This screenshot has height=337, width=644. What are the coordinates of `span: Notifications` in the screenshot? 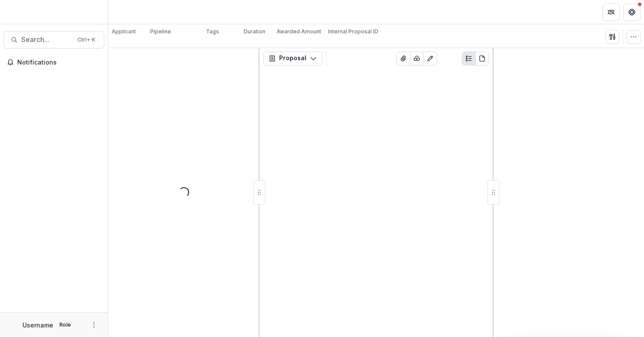 It's located at (59, 62).